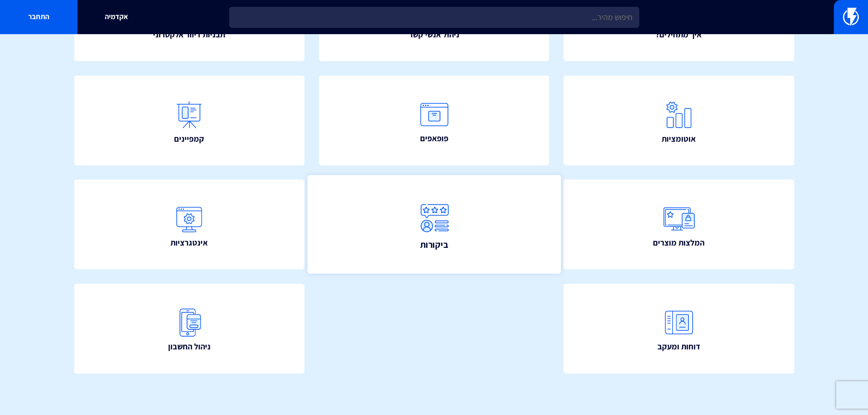  Describe the element at coordinates (679, 328) in the screenshot. I see `a: דוחות ומעקב` at that location.